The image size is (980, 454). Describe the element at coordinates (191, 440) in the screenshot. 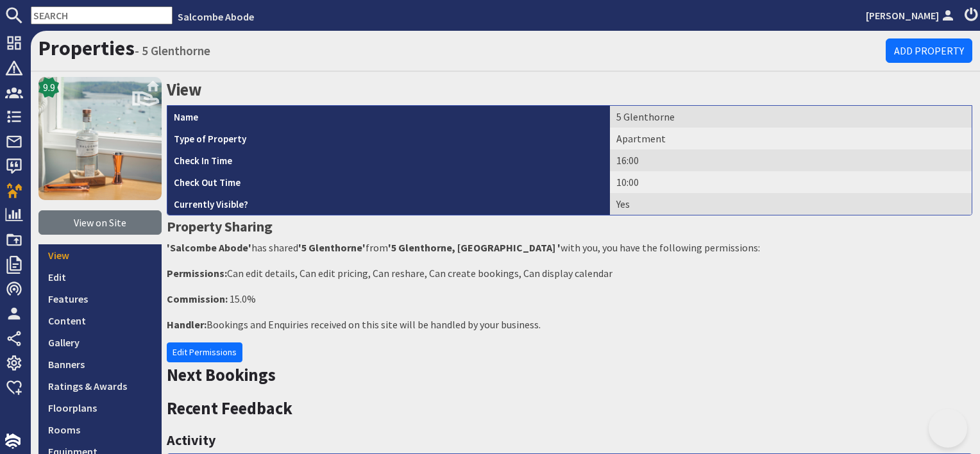

I see `a: Activity` at that location.